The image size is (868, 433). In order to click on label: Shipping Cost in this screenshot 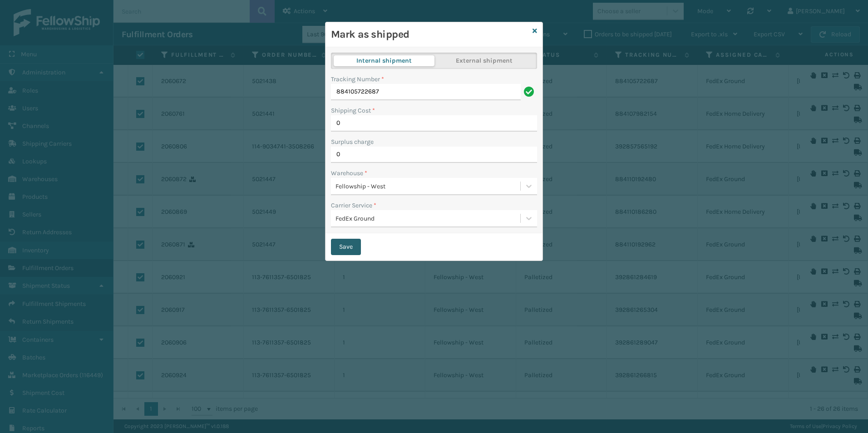, I will do `click(352, 110)`.